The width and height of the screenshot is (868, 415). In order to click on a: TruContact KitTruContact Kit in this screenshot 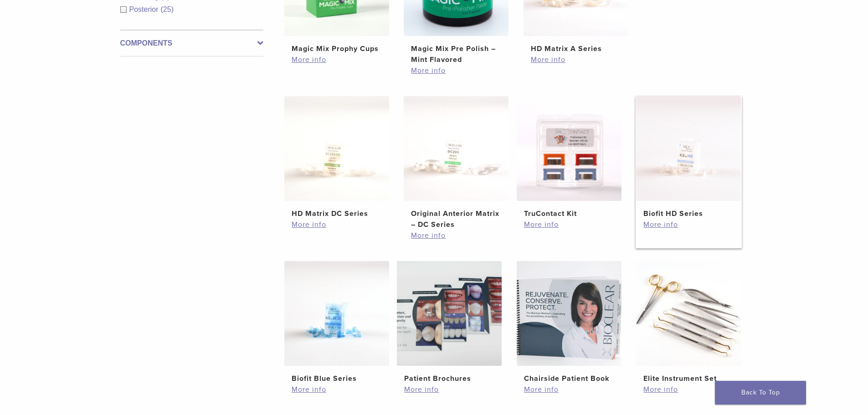, I will do `click(569, 158)`.